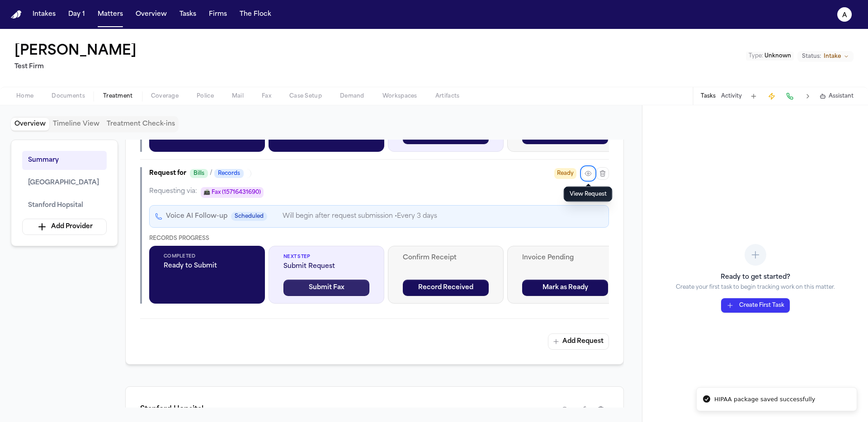 Image resolution: width=868 pixels, height=422 pixels. Describe the element at coordinates (249, 216) in the screenshot. I see `span: Scheduled` at that location.